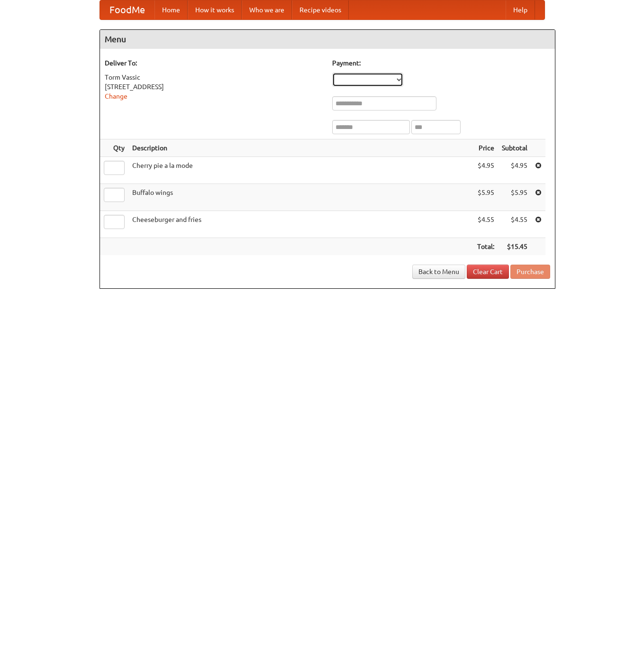 This screenshot has height=671, width=644. I want to click on h4: Menu, so click(327, 40).